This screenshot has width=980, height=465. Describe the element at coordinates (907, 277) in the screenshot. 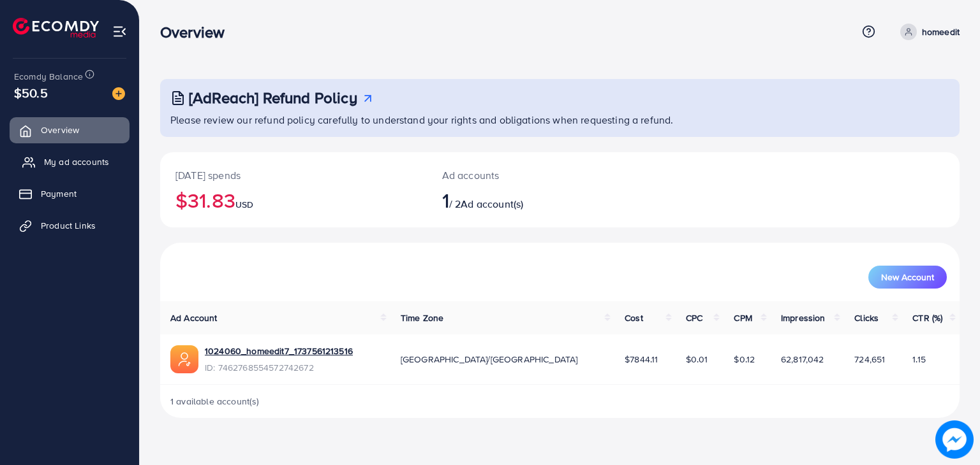

I see `button: New Account` at that location.